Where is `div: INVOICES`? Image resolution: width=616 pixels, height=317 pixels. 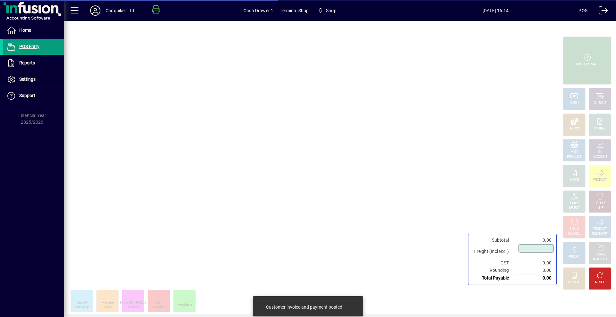
div: INVOICES is located at coordinates (599, 259).